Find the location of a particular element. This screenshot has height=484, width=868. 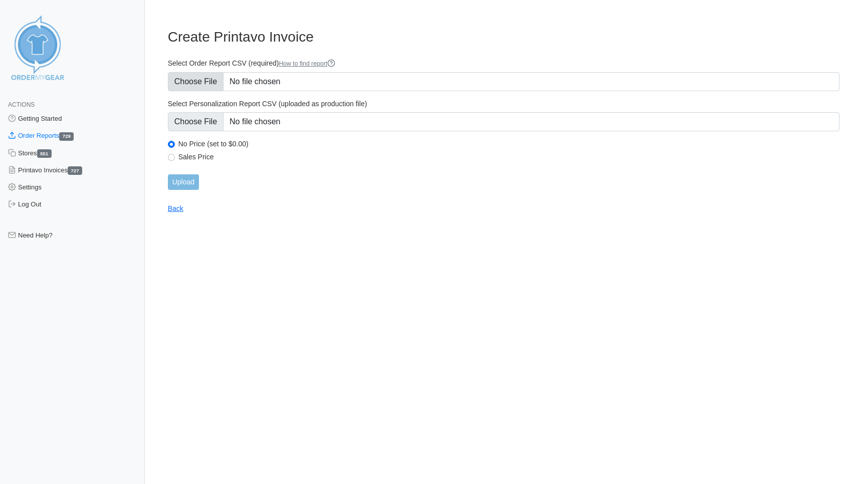

span: 727 is located at coordinates (75, 170).